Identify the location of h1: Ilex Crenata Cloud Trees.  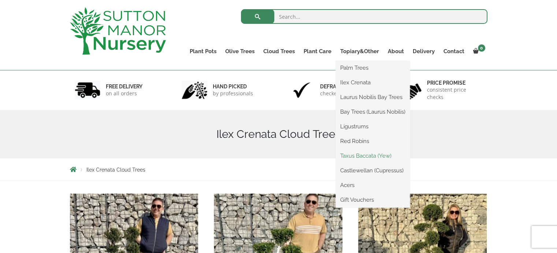
(279, 134).